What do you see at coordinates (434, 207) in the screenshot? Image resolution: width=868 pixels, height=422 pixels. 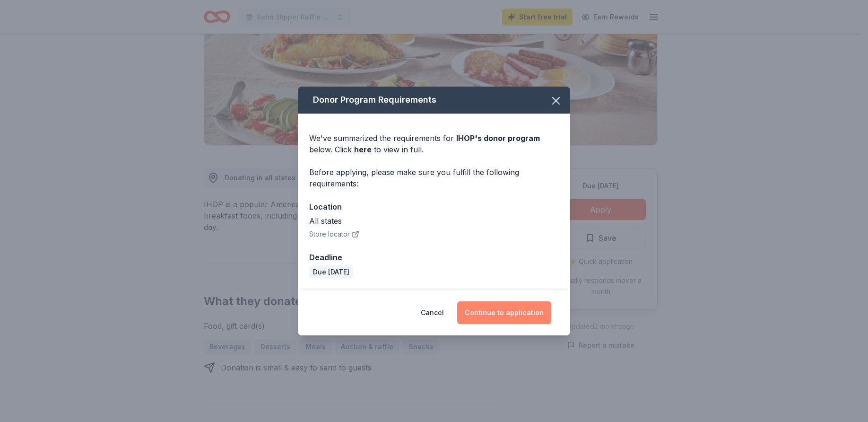 I see `div: Location` at bounding box center [434, 207].